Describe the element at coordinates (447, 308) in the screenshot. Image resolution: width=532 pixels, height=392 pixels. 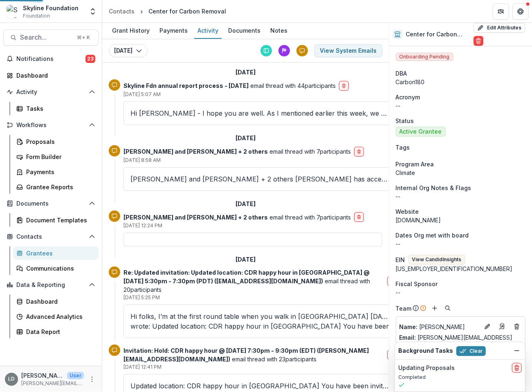
I see `button: Search` at that location.